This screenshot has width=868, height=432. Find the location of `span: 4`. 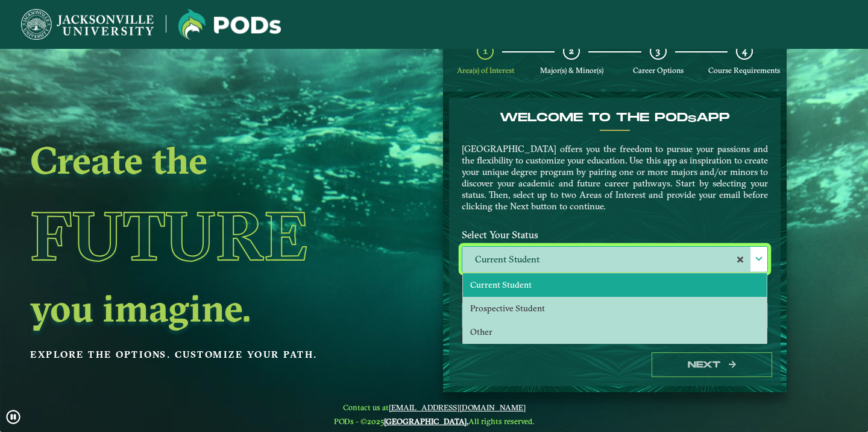

span: 4 is located at coordinates (745, 50).